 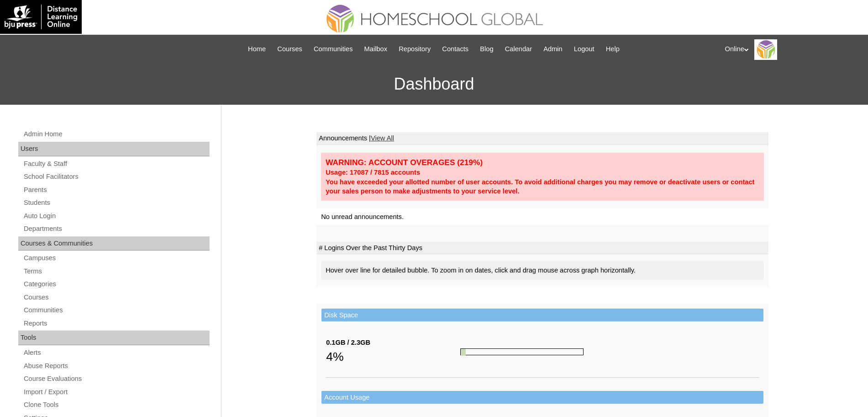 I want to click on a: Logout, so click(x=584, y=49).